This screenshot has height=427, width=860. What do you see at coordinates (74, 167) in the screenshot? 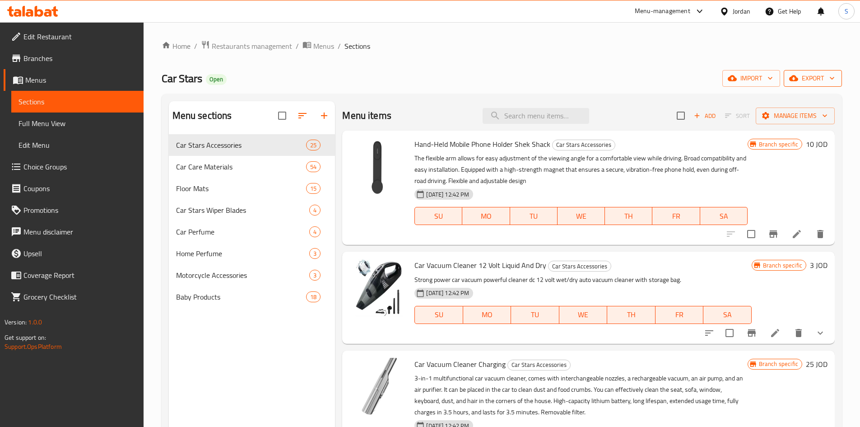
I see `a: Choice Groups` at bounding box center [74, 167].